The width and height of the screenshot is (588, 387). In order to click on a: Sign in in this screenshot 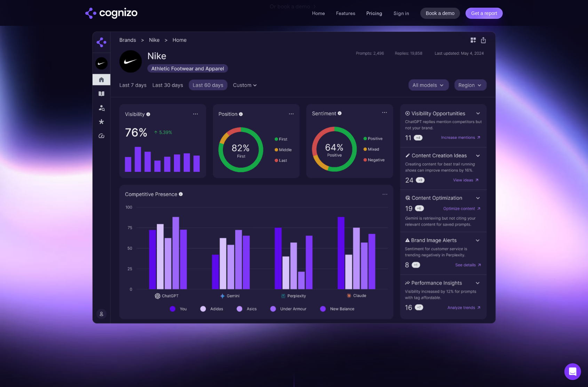, I will do `click(402, 13)`.